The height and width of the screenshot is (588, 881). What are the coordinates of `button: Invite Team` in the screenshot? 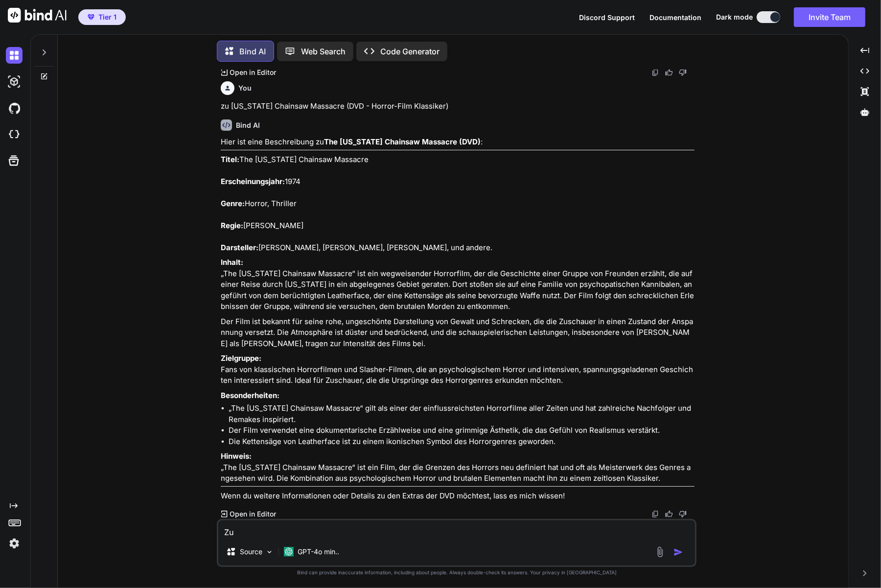 It's located at (830, 17).